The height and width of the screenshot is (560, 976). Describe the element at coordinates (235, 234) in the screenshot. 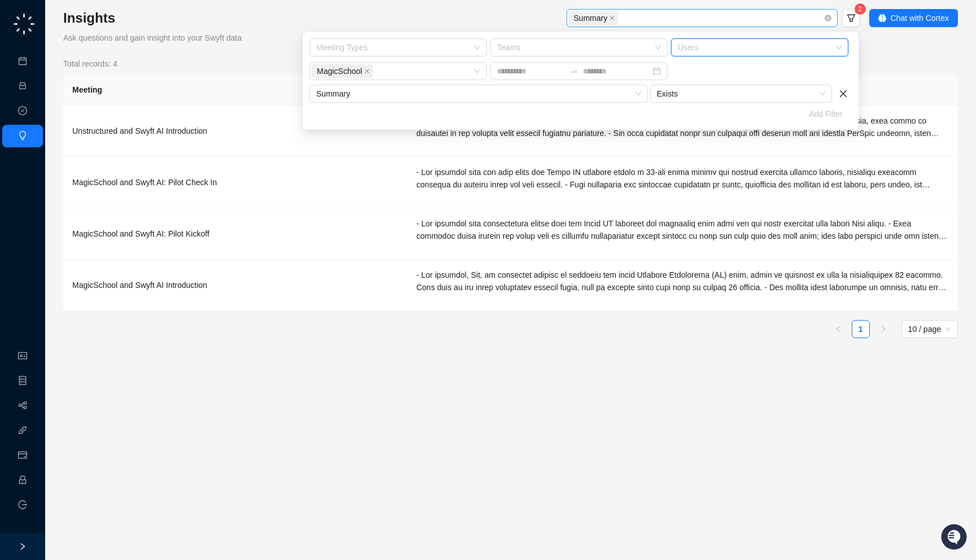

I see `td: MagicSchool and Swyft AI: Pilot Kickoff` at that location.